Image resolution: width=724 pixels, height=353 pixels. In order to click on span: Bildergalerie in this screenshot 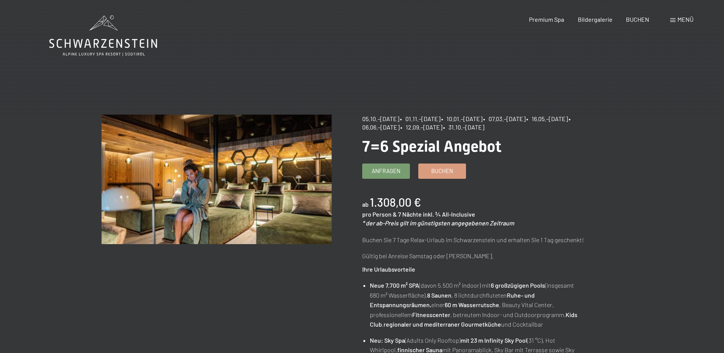, I will do `click(595, 19)`.